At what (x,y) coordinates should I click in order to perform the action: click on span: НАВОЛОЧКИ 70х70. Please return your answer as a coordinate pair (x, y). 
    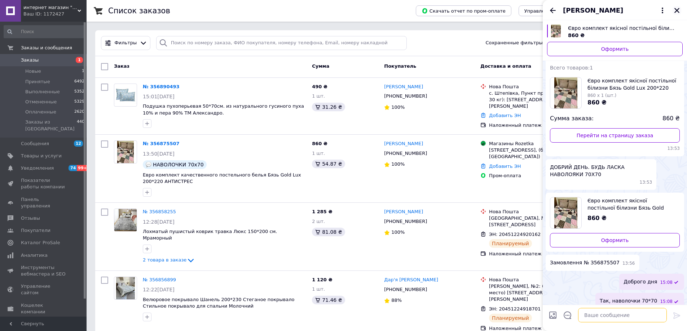
    Looking at the image, I should click on (178, 165).